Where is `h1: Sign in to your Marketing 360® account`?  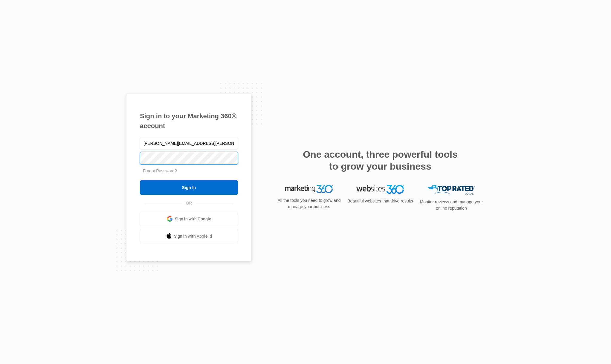 h1: Sign in to your Marketing 360® account is located at coordinates (189, 121).